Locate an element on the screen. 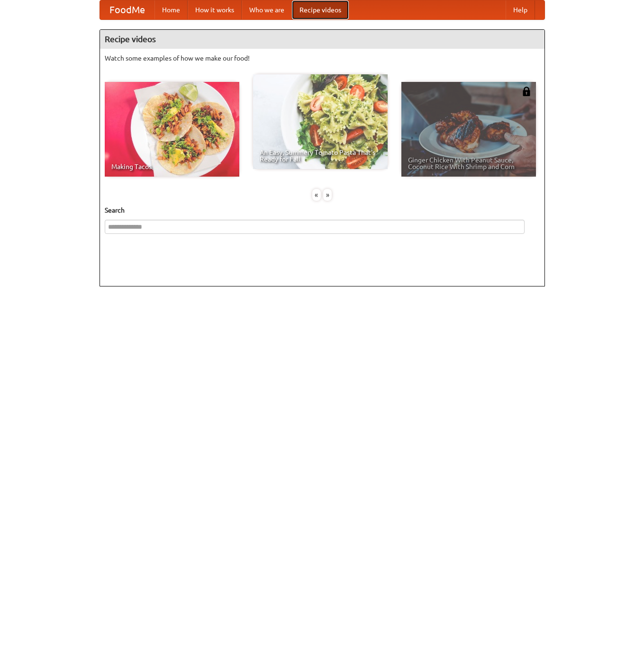  p: Watch some examples of how we make our food! is located at coordinates (322, 58).